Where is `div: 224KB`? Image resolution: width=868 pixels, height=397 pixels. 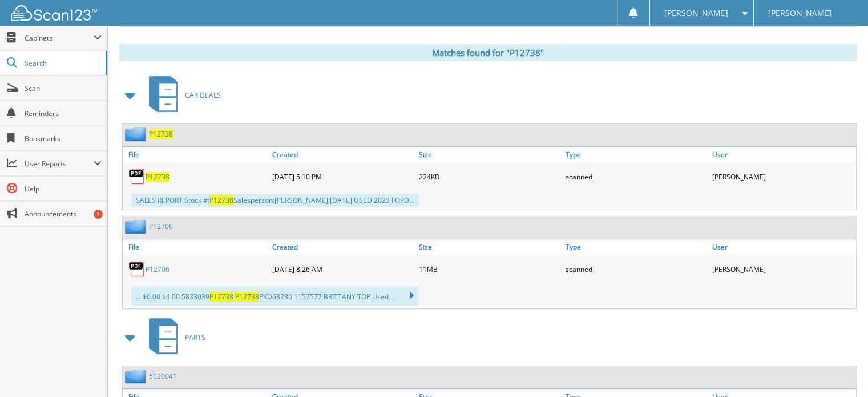 div: 224KB is located at coordinates (489, 176).